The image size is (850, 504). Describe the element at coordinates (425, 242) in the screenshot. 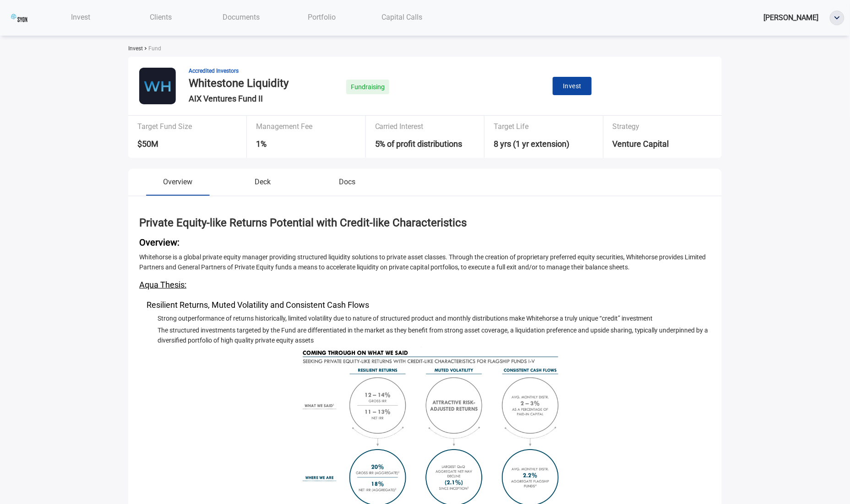

I see `span: Overview:` at that location.